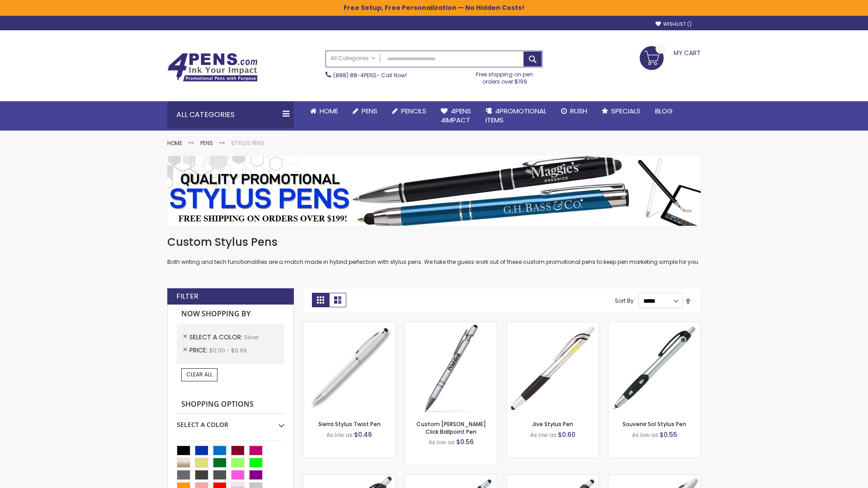  I want to click on a: Wishlist, so click(674, 24).